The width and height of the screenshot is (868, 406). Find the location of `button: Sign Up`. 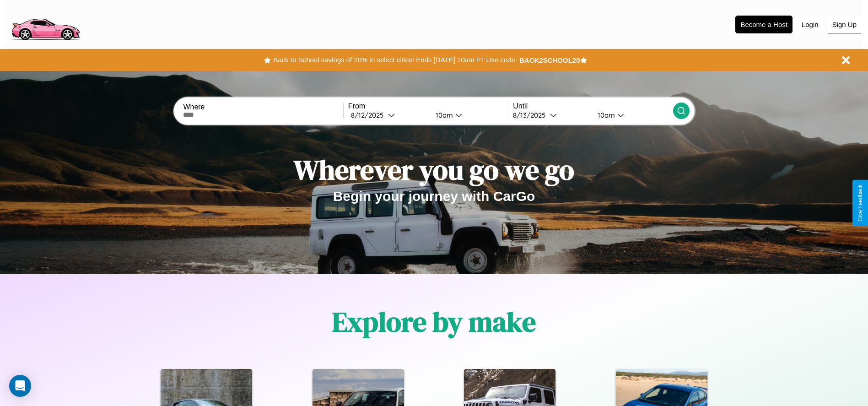

button: Sign Up is located at coordinates (845, 25).